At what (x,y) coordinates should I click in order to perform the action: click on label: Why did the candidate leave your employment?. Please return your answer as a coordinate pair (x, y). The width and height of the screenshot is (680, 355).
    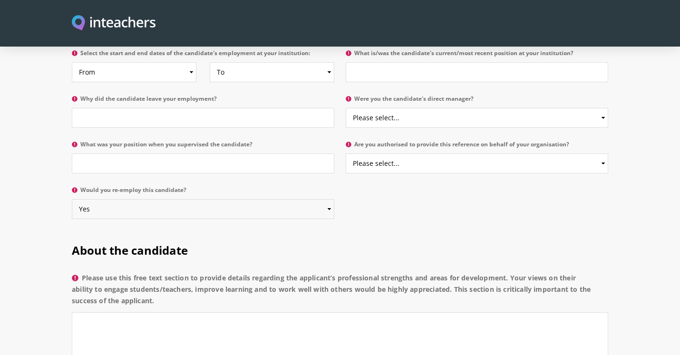
    Looking at the image, I should click on (203, 102).